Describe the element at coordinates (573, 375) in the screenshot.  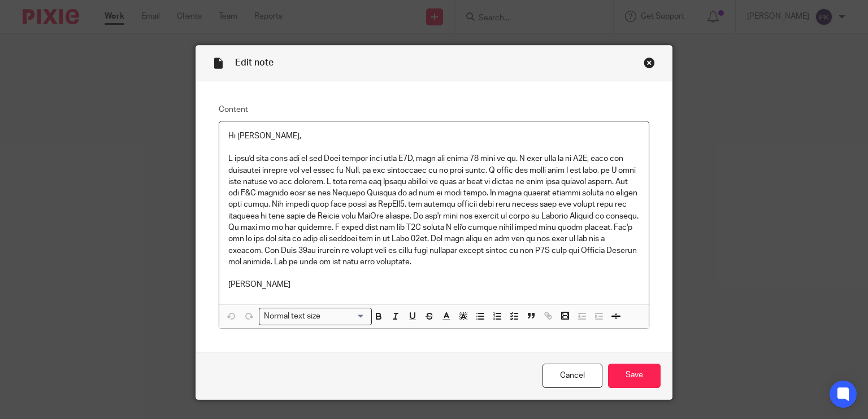
I see `a: Cancel` at that location.